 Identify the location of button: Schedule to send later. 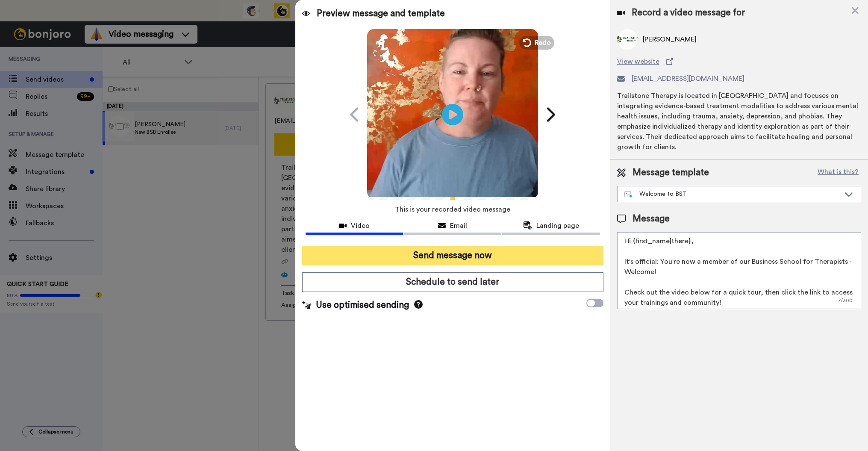
(453, 282).